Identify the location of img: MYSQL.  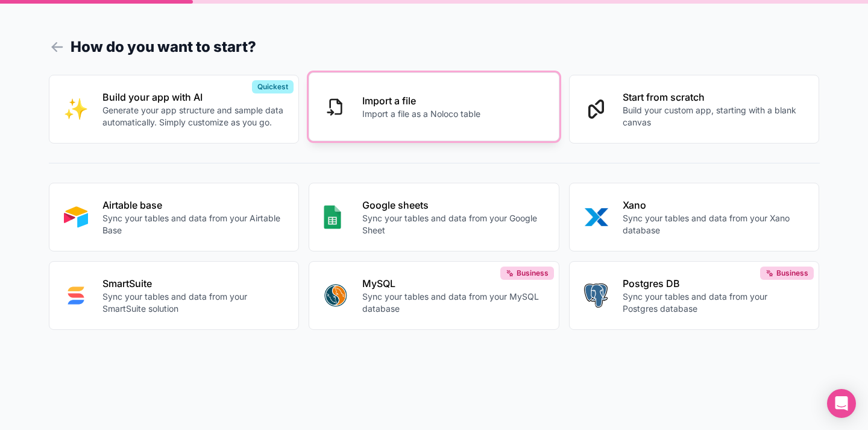
(336, 295).